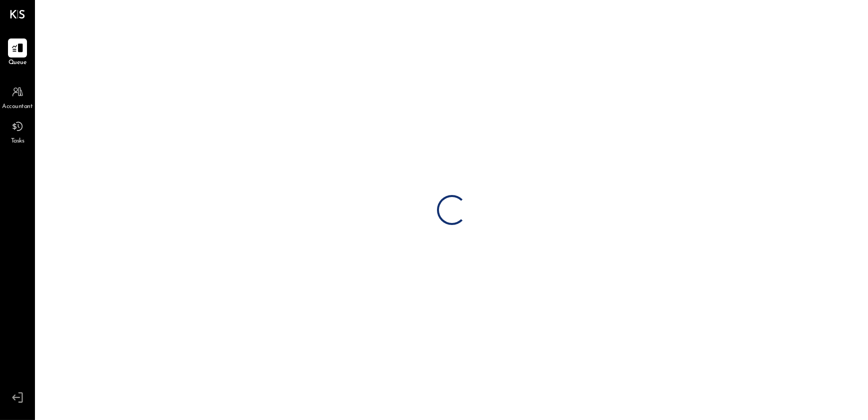  Describe the element at coordinates (17, 142) in the screenshot. I see `span: Tasks` at that location.